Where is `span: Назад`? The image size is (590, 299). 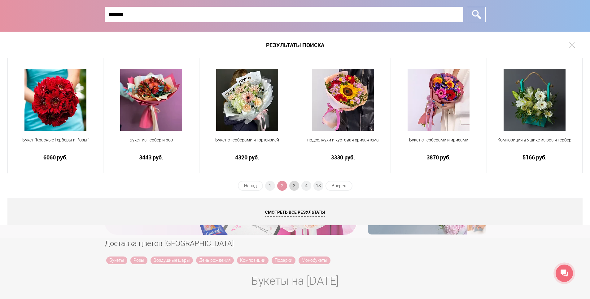 span: Назад is located at coordinates (250, 186).